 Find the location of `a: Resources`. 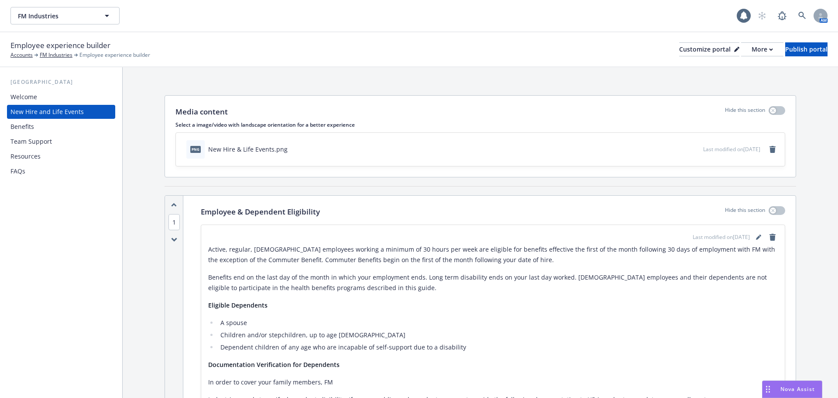

a: Resources is located at coordinates (61, 156).